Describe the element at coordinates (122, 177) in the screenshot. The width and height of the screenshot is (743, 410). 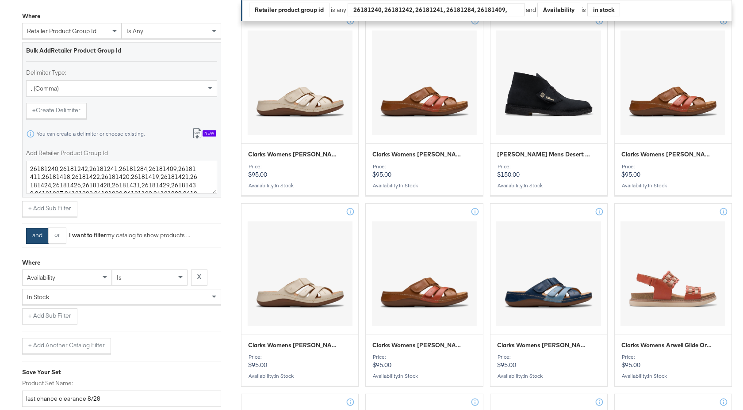
I see `textarea: 26181240,26181242,26181241,26181284,26181409,26181411,26181418,26181422,26181420,26181419,2618142...` at that location.